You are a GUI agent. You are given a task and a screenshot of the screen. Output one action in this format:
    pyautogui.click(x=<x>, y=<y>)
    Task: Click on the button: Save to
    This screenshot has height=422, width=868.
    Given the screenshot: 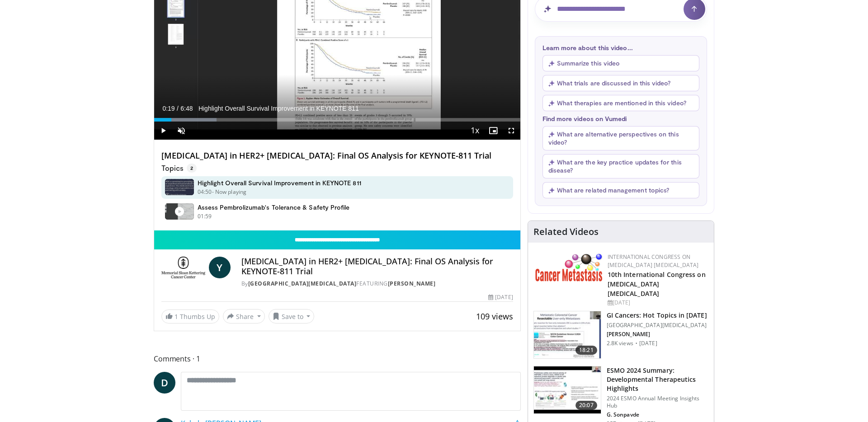 What is the action you would take?
    pyautogui.click(x=291, y=316)
    